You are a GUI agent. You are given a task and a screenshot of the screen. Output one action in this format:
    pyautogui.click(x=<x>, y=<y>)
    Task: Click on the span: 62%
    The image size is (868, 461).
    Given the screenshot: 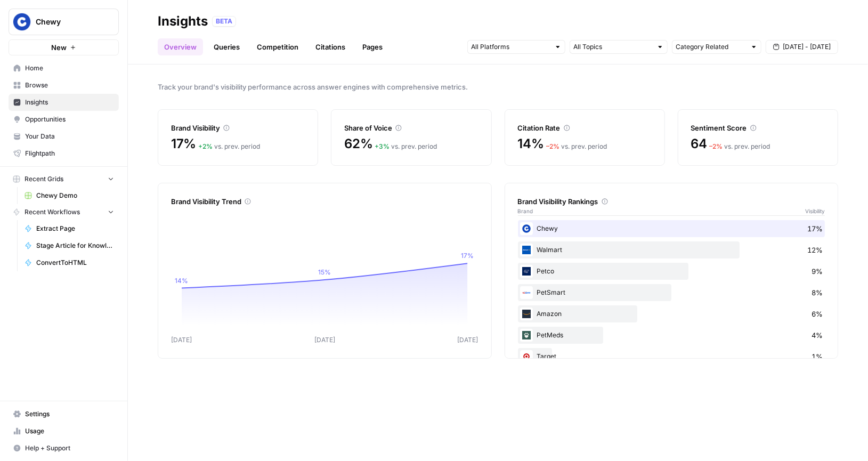 What is the action you would take?
    pyautogui.click(x=358, y=144)
    